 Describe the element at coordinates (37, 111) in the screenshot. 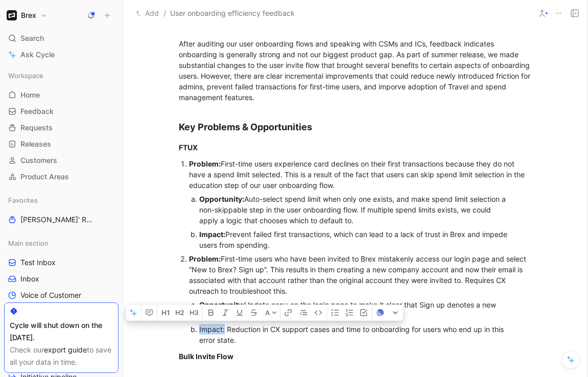

I see `span: Feedback` at that location.